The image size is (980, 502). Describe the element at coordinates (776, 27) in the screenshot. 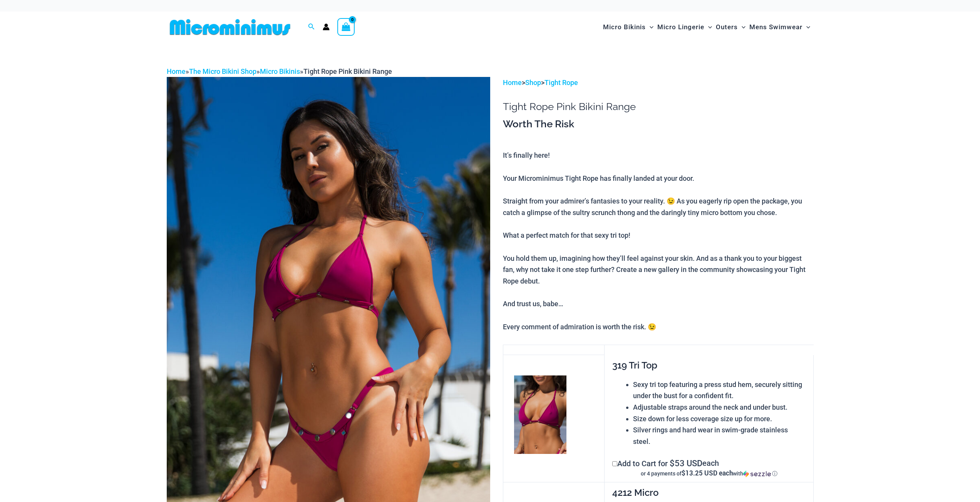

I see `span: Mens Swimwear` at that location.